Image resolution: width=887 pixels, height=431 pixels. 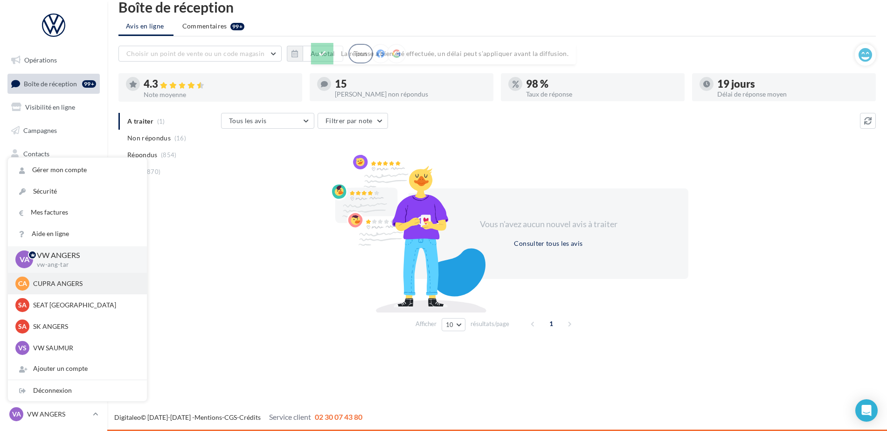 What do you see at coordinates (84, 265) in the screenshot?
I see `p: vw-ang-tar` at bounding box center [84, 265].